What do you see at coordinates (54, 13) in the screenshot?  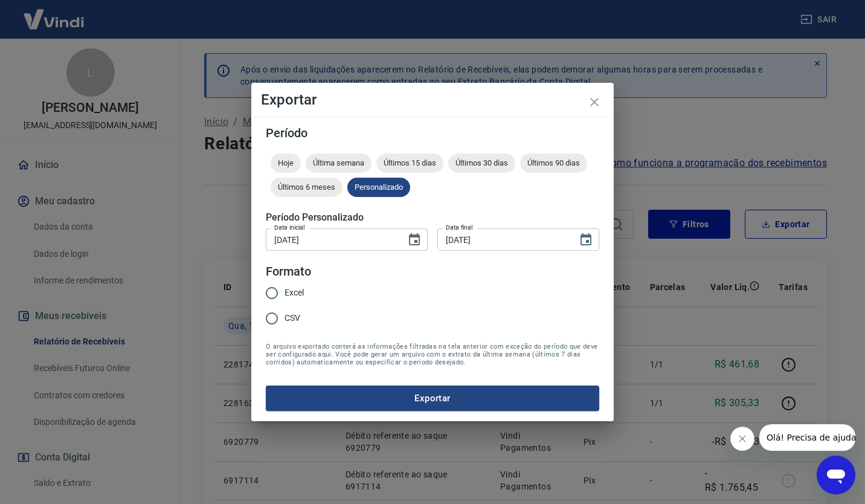 I see `span: Olá! Precisa de ajuda?` at bounding box center [54, 13].